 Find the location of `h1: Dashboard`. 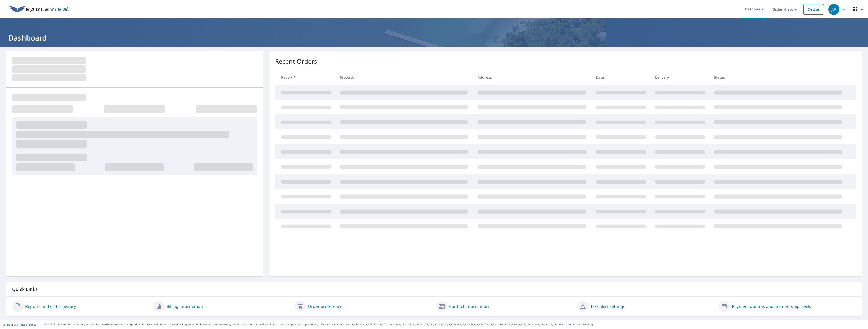

h1: Dashboard is located at coordinates (434, 37).